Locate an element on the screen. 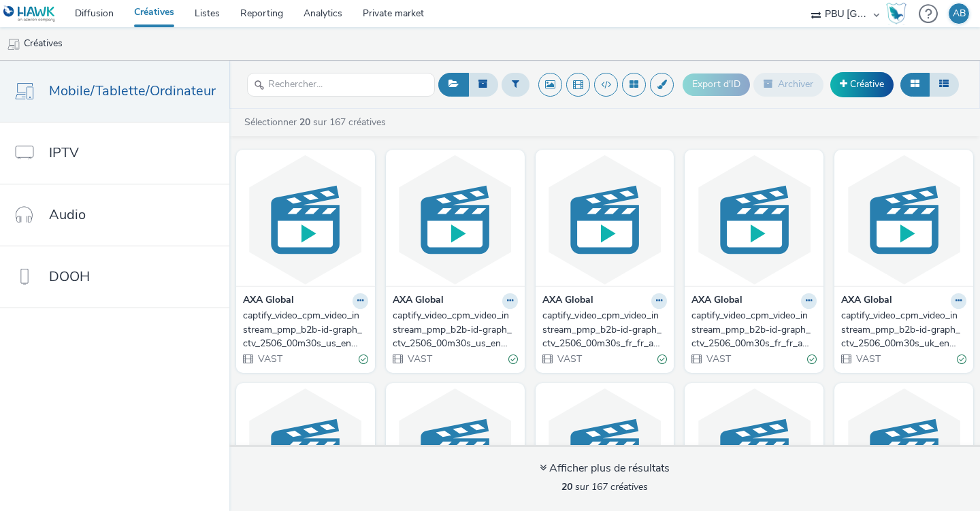  div: Afficher plus de résultats is located at coordinates (605, 469).